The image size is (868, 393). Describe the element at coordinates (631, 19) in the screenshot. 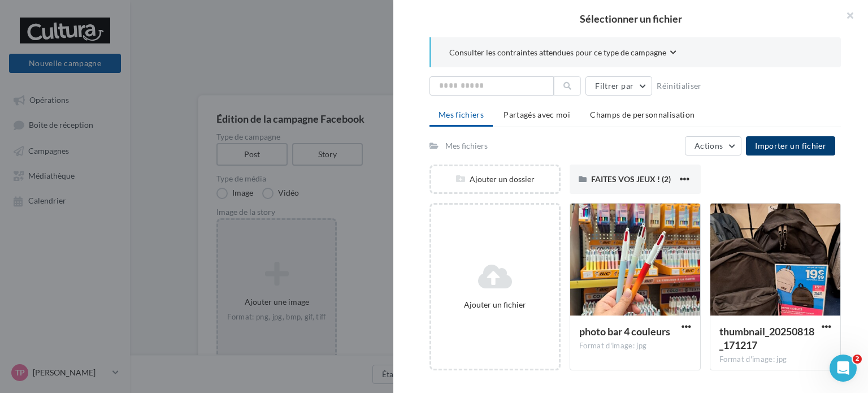

I see `h2: Sélectionner un fichier` at that location.